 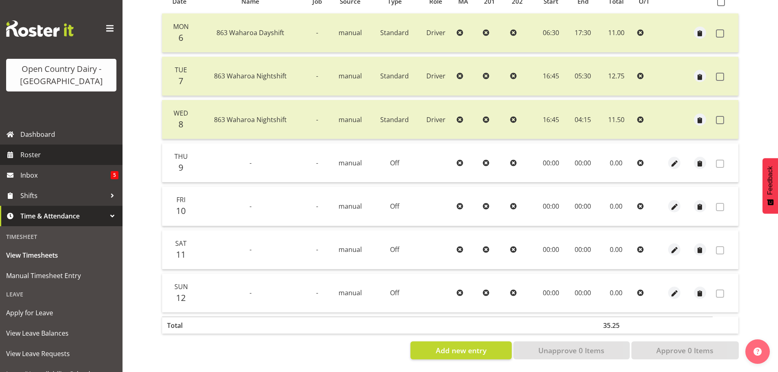 I want to click on span: View Leave Balances, so click(x=61, y=333).